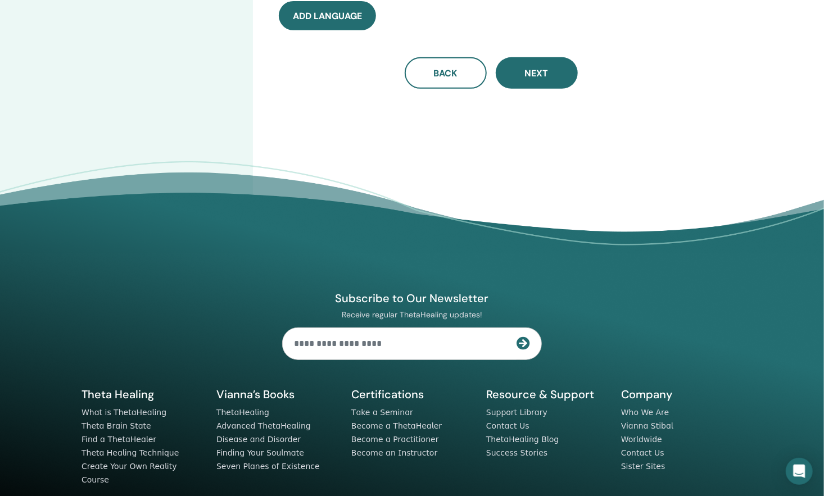  Describe the element at coordinates (547, 395) in the screenshot. I see `h5: Resource & Support` at that location.